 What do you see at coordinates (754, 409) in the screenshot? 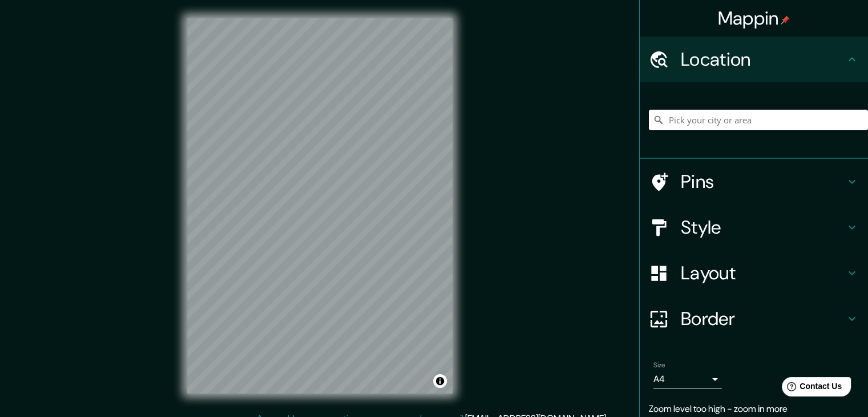
I see `p: Zoom level too high - zoom in more` at bounding box center [754, 409].